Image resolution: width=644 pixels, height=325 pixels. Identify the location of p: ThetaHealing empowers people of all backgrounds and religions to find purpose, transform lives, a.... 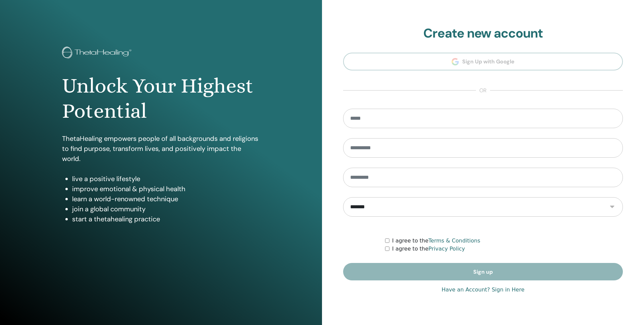
(161, 148).